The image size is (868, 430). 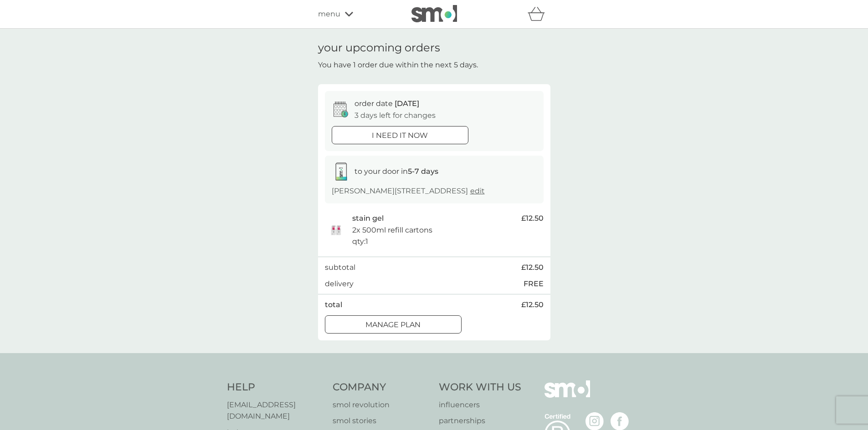 I want to click on a: edit, so click(x=478, y=191).